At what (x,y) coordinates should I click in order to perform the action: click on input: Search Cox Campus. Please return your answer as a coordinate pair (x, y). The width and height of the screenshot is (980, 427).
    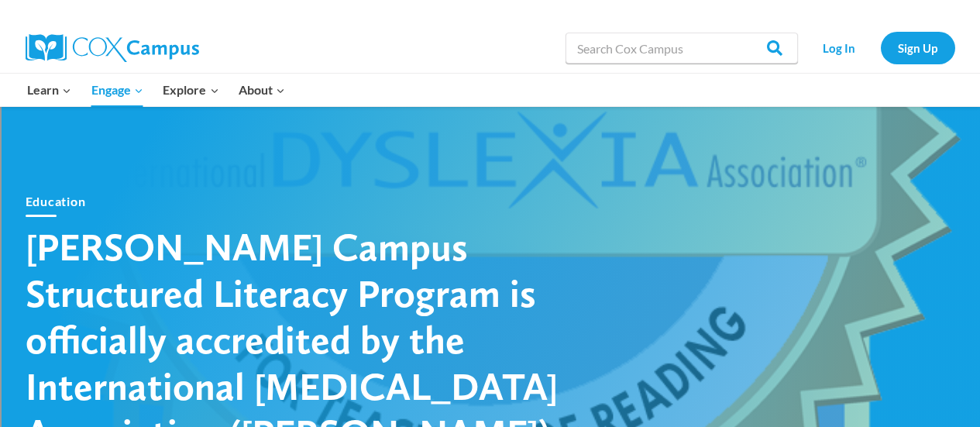
    Looking at the image, I should click on (681, 48).